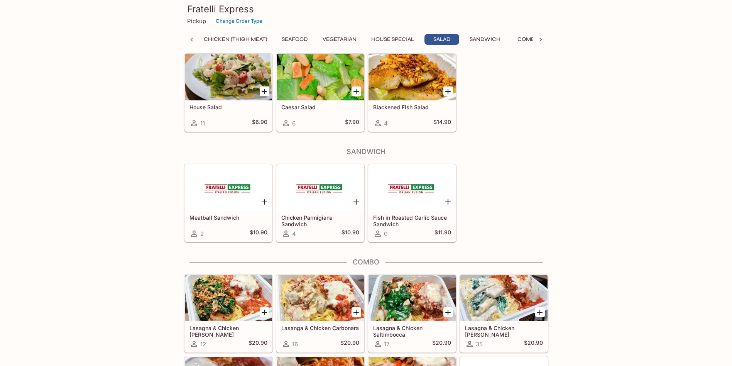 The height and width of the screenshot is (366, 732). What do you see at coordinates (448, 201) in the screenshot?
I see `button: Add Fish in Roasted Garlic Sauce Sandwich` at bounding box center [448, 201].